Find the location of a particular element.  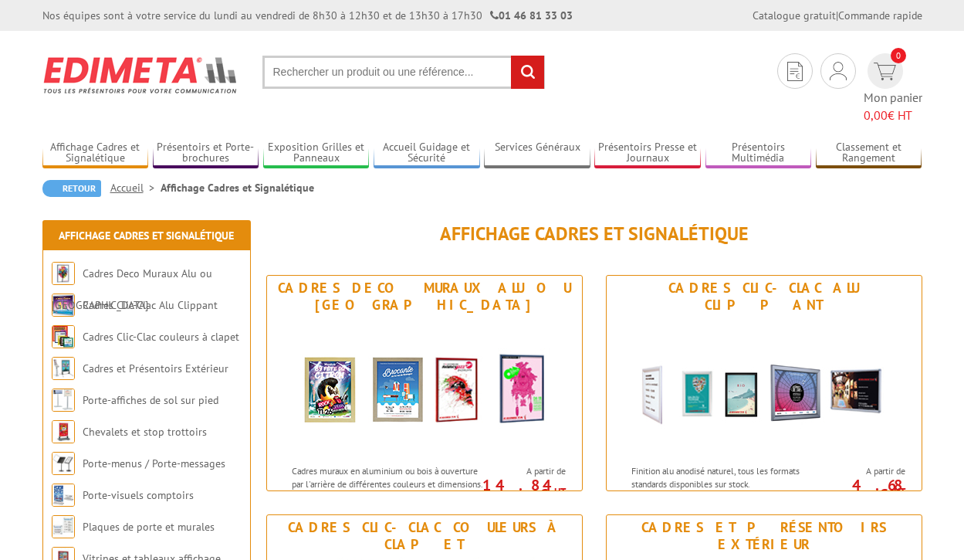

div: Cadres et Présentoirs Extérieur is located at coordinates (764, 536).